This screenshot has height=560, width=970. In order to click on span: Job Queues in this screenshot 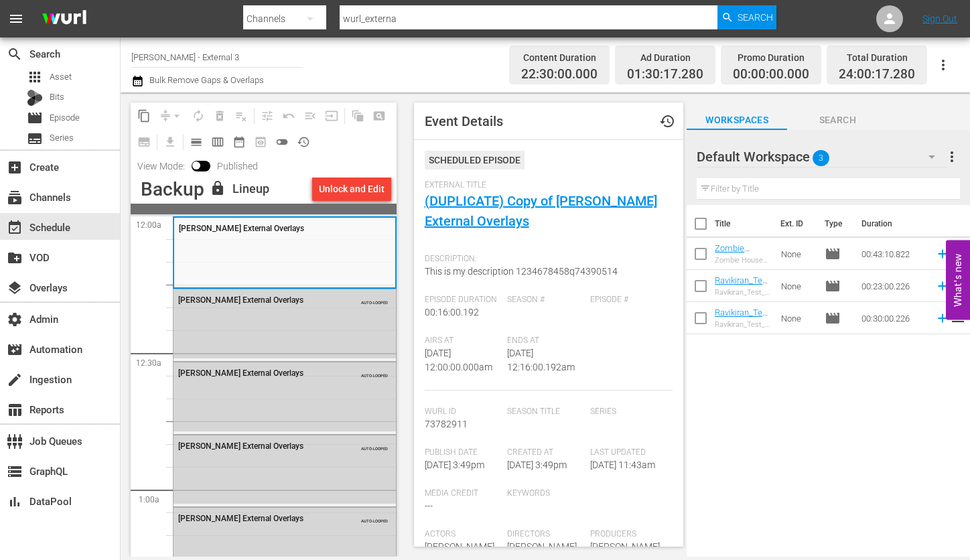, I will do `click(15, 441)`.